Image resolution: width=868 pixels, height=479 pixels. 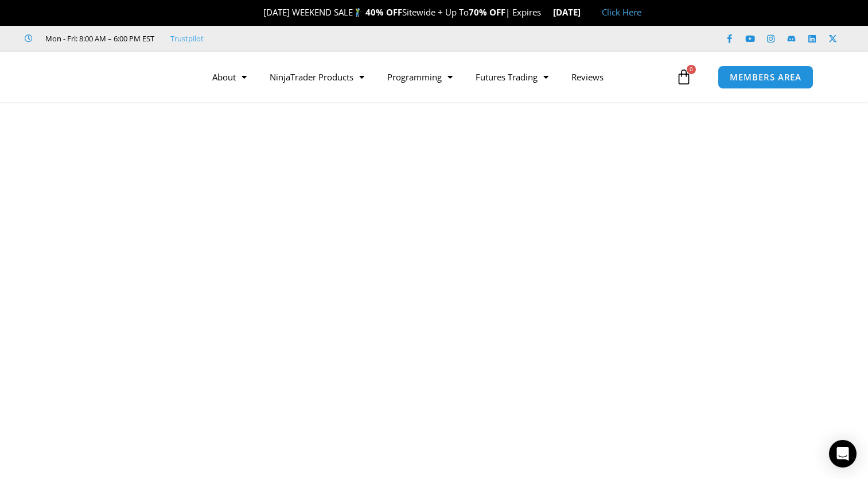 I want to click on a: Programming, so click(x=420, y=77).